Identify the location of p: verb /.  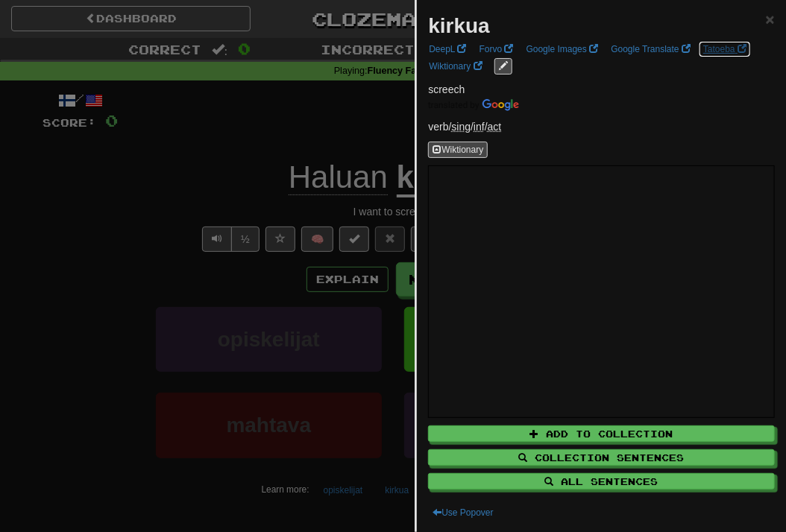
(601, 126).